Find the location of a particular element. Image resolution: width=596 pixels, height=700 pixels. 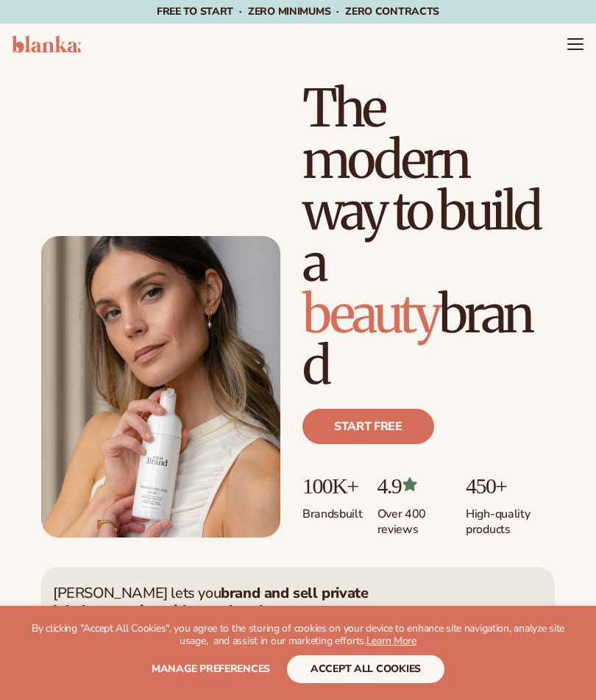

p: Brands built is located at coordinates (333, 510).